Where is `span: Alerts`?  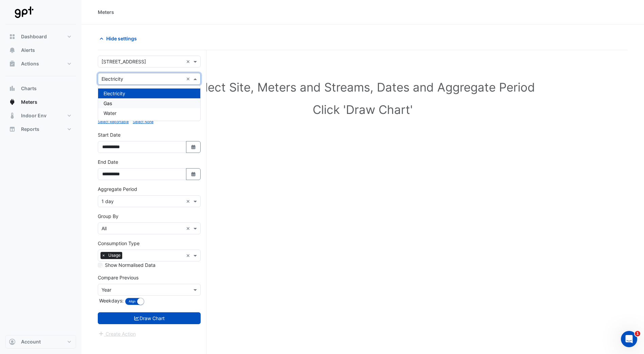 span: Alerts is located at coordinates (28, 50).